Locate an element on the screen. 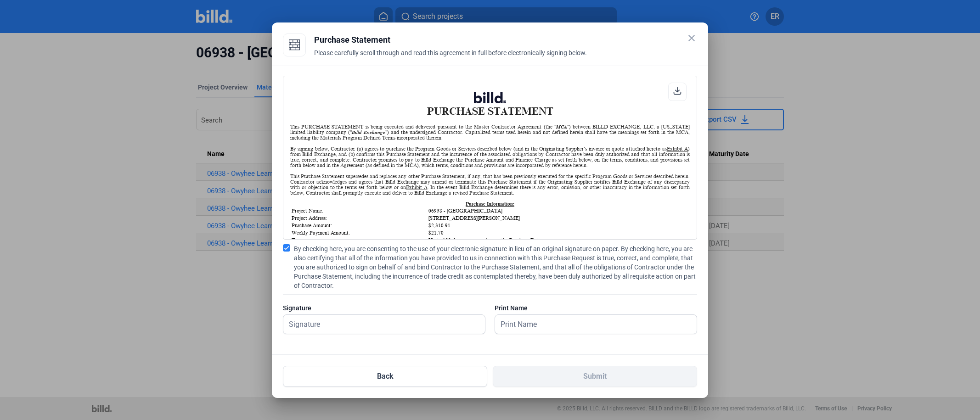 The image size is (980, 420). div: This Purchase Statement supersedes and replaces any other Purchase Statement, if any, that has be... is located at coordinates (490, 184).